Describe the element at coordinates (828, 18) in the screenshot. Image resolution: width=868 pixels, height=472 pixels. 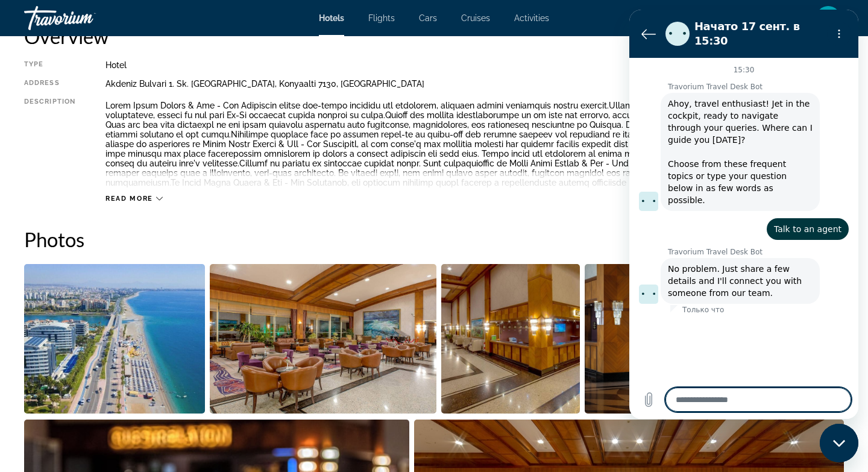
I see `button: User Menu` at that location.